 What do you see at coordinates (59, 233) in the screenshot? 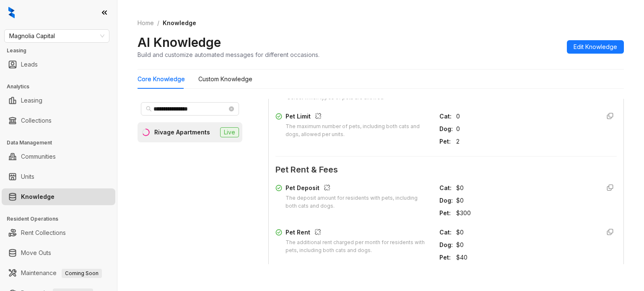
I see `li: Rent Collections` at bounding box center [59, 233].